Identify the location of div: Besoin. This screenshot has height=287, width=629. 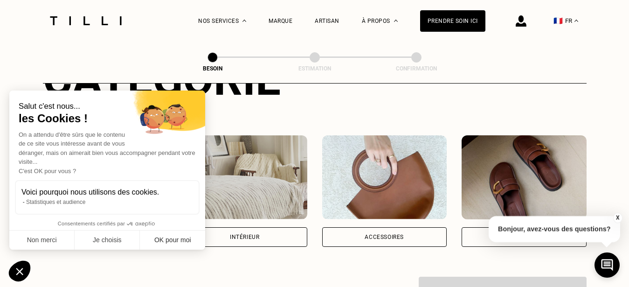
(212, 68).